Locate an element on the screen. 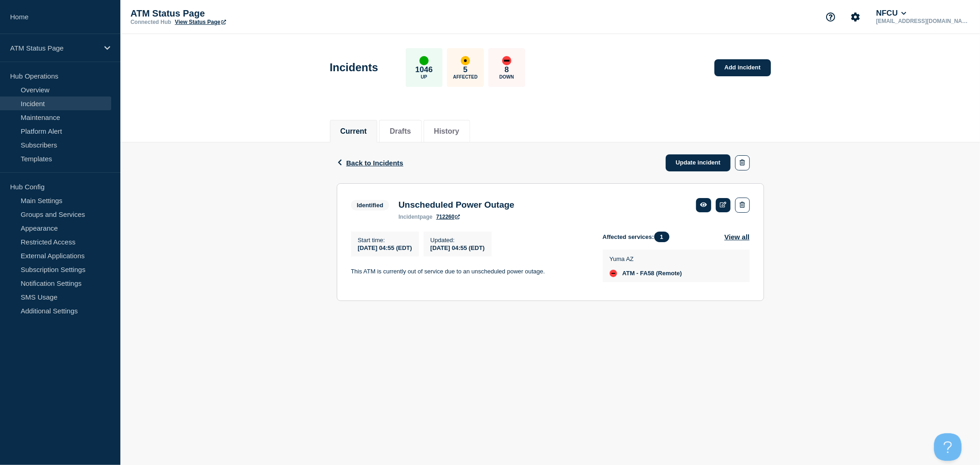  a: 712260 is located at coordinates (448, 217).